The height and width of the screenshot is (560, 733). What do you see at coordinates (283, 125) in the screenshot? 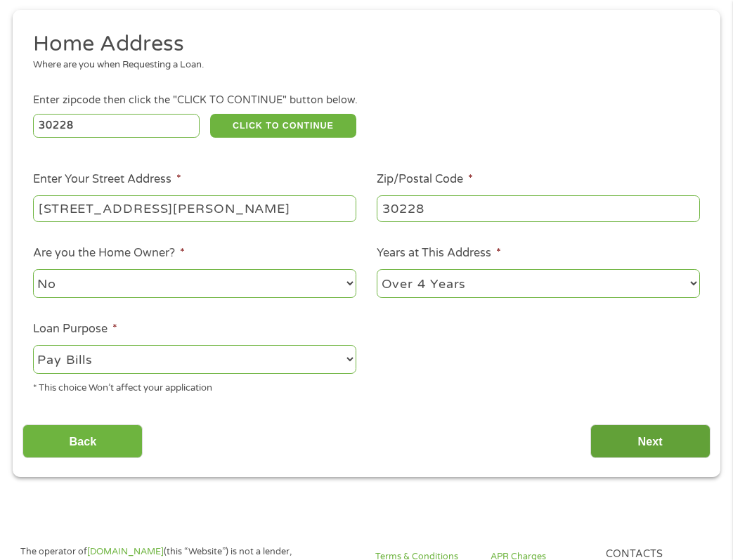
I see `button: CLICK TO CONTINUE` at bounding box center [283, 125].